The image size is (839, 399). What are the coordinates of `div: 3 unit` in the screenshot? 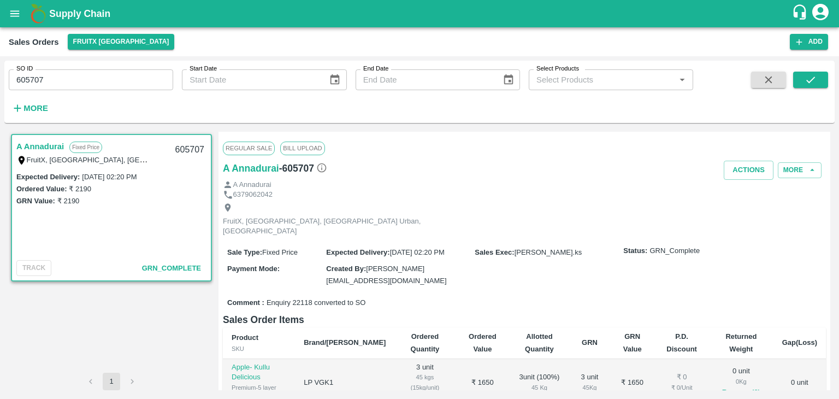 It's located at (590, 382).